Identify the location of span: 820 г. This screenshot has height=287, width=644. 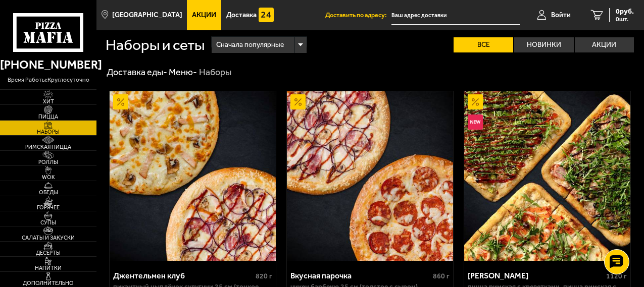
(264, 276).